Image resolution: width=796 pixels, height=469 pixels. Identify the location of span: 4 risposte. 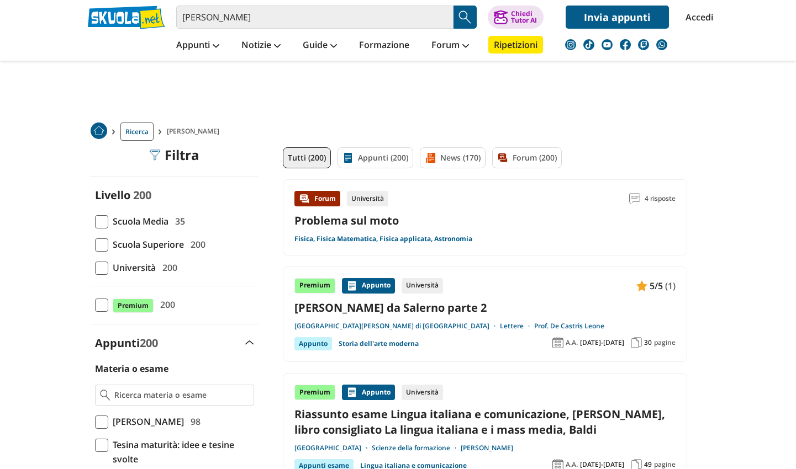
(660, 199).